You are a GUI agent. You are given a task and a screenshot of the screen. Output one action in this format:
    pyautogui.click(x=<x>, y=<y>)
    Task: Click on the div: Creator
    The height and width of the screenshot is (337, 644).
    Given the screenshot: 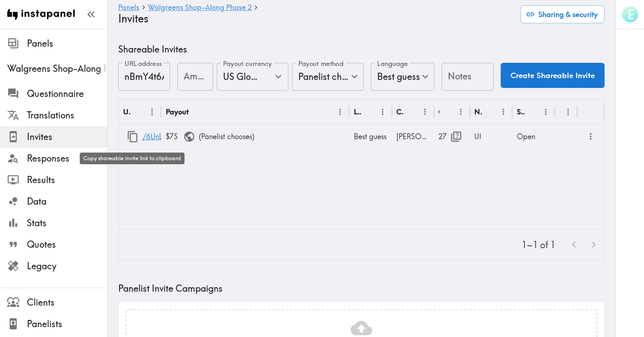 What is the action you would take?
    pyautogui.click(x=400, y=112)
    